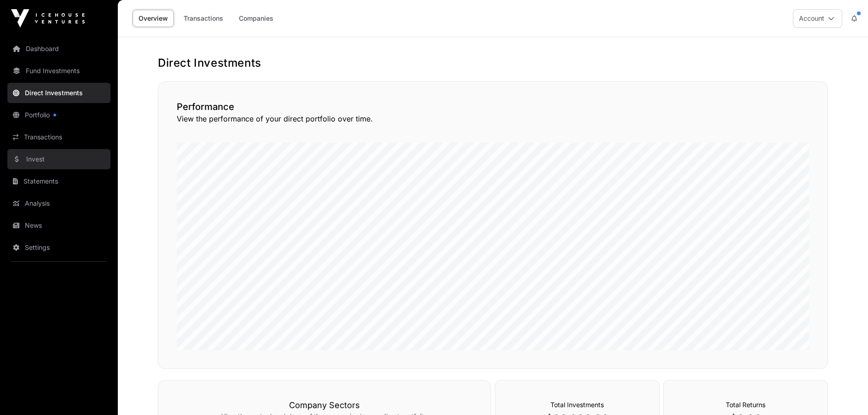 The width and height of the screenshot is (868, 415). Describe the element at coordinates (59, 159) in the screenshot. I see `a: Invest` at that location.